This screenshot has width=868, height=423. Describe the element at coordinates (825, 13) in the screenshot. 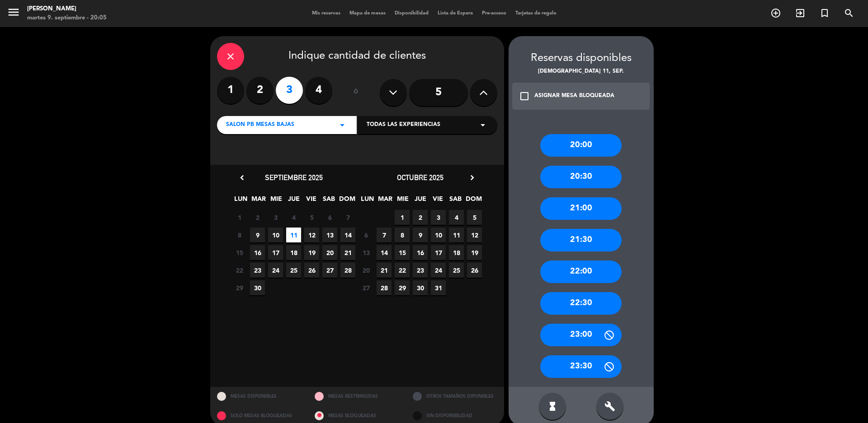

I see `i: turned_in_not` at that location.